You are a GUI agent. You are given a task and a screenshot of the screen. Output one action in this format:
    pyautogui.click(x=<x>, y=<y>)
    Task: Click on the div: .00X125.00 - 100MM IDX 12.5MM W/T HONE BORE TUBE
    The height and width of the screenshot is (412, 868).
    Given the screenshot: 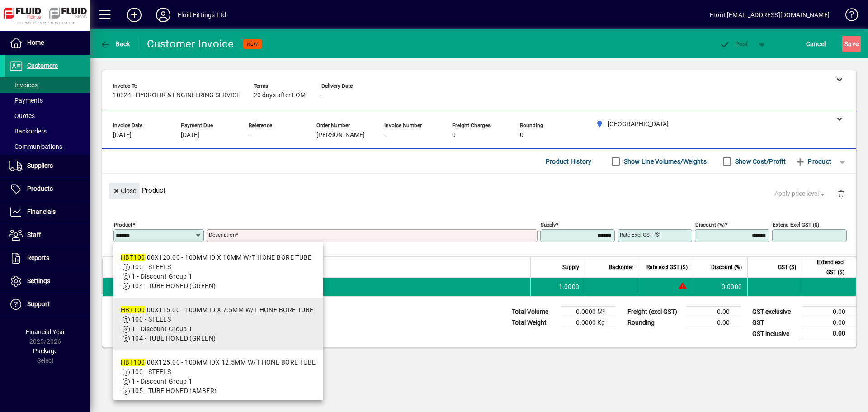 What is the action you would take?
    pyautogui.click(x=219, y=362)
    